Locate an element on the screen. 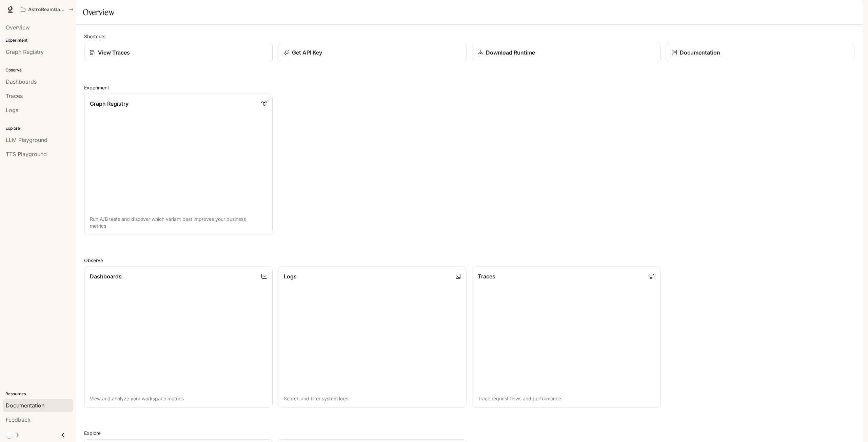  h2: Observe is located at coordinates (469, 260).